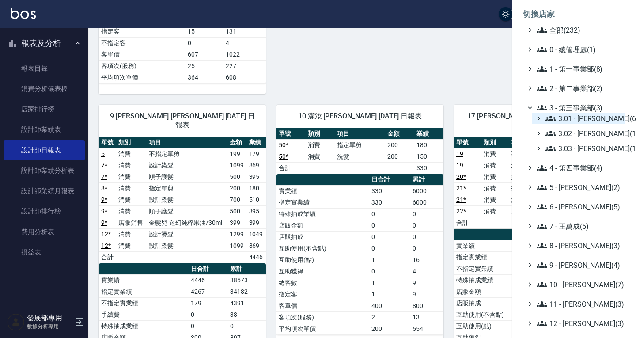 This screenshot has width=636, height=338. What do you see at coordinates (579, 88) in the screenshot?
I see `span: 2 - 第二事業部(2)` at bounding box center [579, 88].